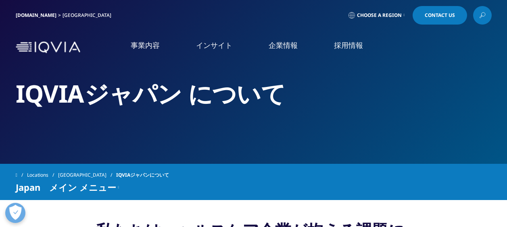  What do you see at coordinates (42, 175) in the screenshot?
I see `a: Locations` at bounding box center [42, 175].